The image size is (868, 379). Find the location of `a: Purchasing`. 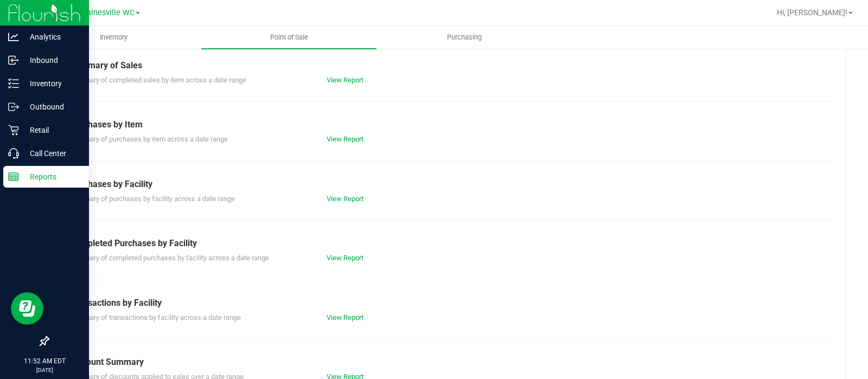

a: Purchasing is located at coordinates (464, 38).